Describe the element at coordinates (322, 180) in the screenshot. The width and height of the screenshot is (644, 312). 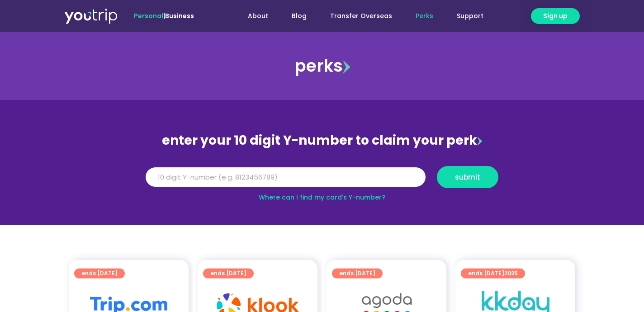
I see `form: Y Number` at that location.